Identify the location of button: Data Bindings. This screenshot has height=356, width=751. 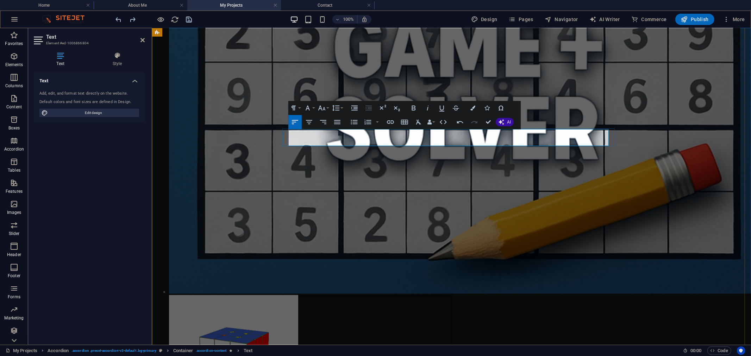
(431, 122).